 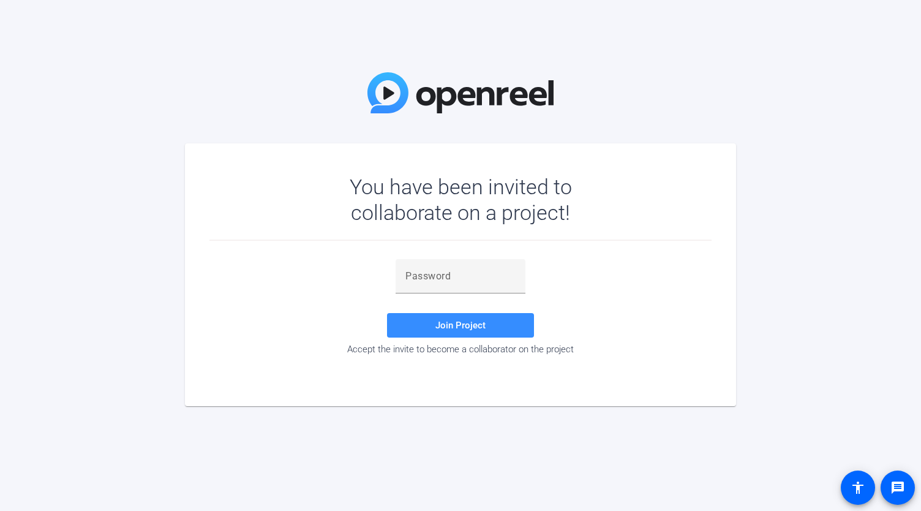 I want to click on img: OpenReel Logo, so click(x=460, y=92).